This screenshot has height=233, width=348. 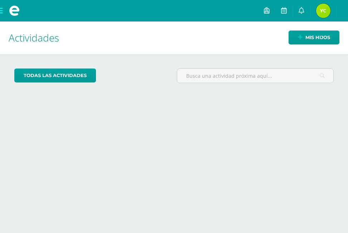 What do you see at coordinates (318, 37) in the screenshot?
I see `span: Mis hijos` at bounding box center [318, 37].